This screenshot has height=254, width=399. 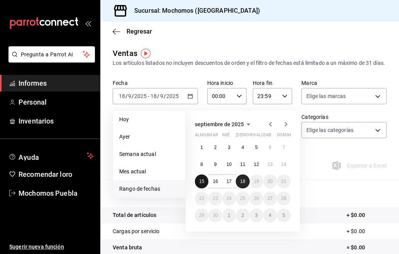 I want to click on font: 28, so click(x=284, y=198).